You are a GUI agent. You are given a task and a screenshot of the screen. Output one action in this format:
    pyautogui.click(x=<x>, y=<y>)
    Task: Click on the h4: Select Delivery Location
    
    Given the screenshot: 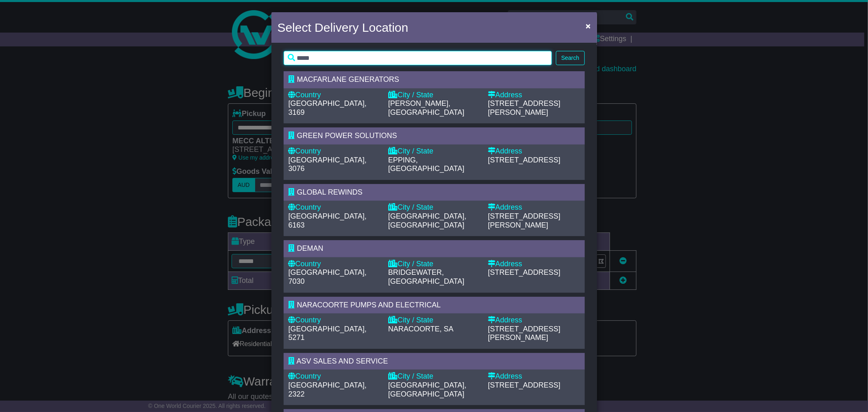 What is the action you would take?
    pyautogui.click(x=343, y=27)
    